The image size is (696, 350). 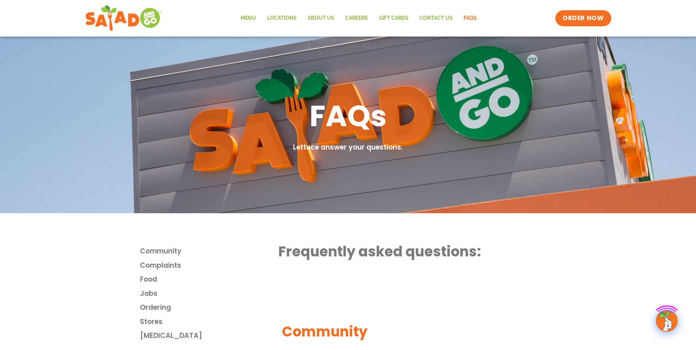 What do you see at coordinates (209, 265) in the screenshot?
I see `a: Complaints` at bounding box center [209, 265].